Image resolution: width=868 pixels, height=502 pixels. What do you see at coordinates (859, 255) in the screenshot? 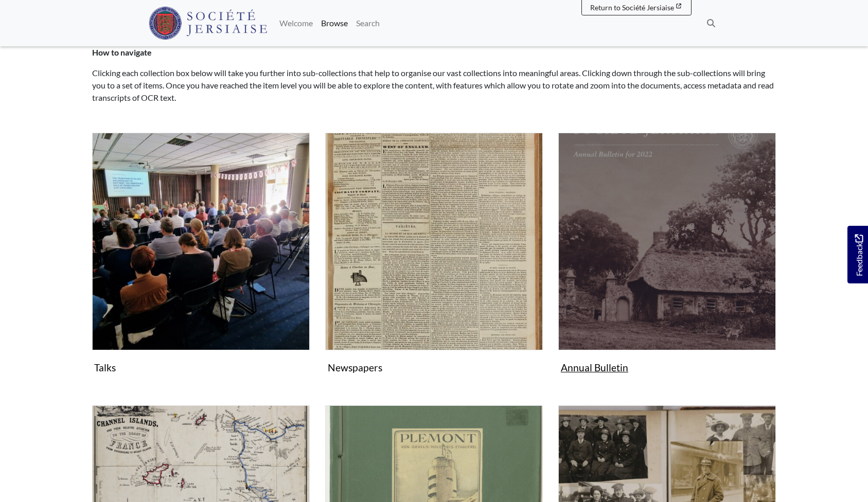
I see `span: Feedback` at bounding box center [859, 255].